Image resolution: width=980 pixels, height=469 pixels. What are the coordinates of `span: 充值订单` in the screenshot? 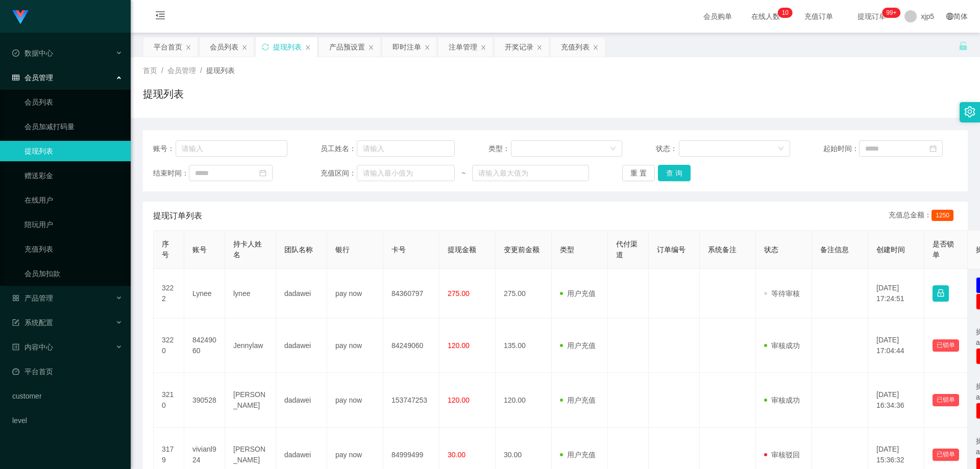 It's located at (819, 17).